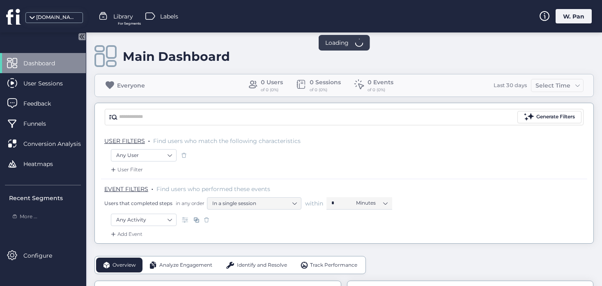 The height and width of the screenshot is (286, 602). Describe the element at coordinates (43, 103) in the screenshot. I see `span: Feedback` at that location.